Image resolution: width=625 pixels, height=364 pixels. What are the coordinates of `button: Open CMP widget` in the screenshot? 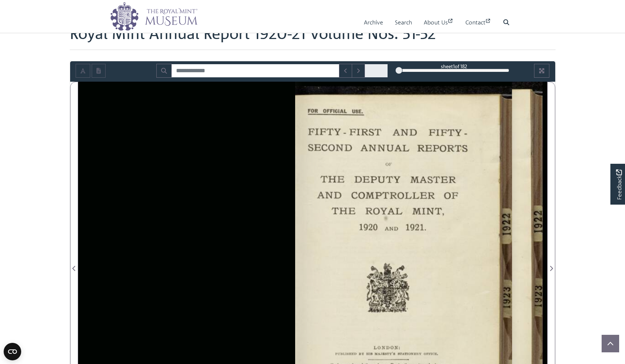 It's located at (12, 352).